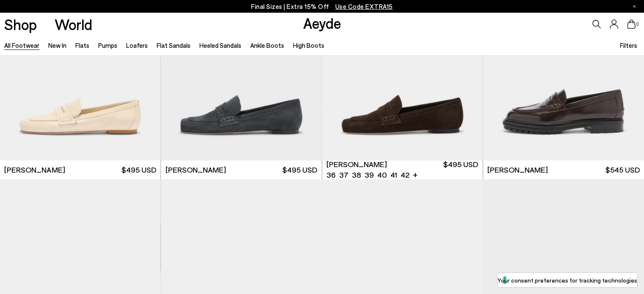 The height and width of the screenshot is (294, 644). I want to click on li: 41, so click(394, 175).